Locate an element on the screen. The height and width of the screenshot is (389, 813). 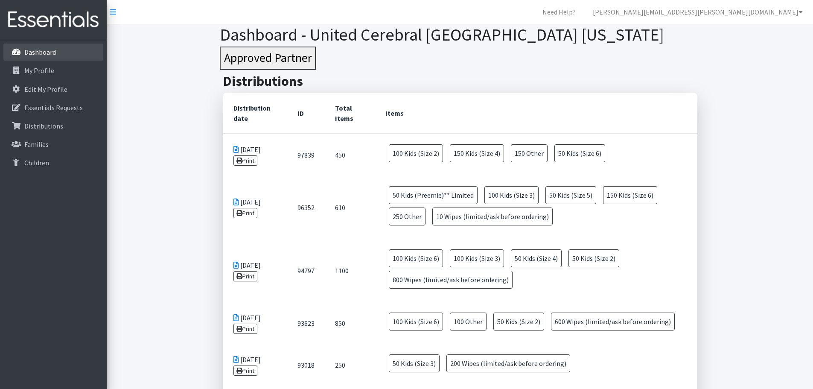
td: 250 is located at coordinates (350, 365).